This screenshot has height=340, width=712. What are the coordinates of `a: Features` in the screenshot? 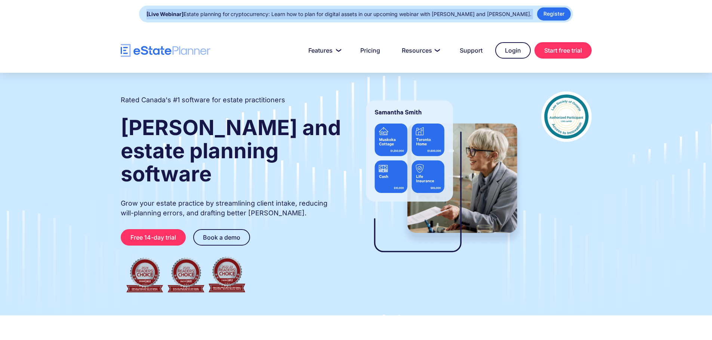 It's located at (323, 50).